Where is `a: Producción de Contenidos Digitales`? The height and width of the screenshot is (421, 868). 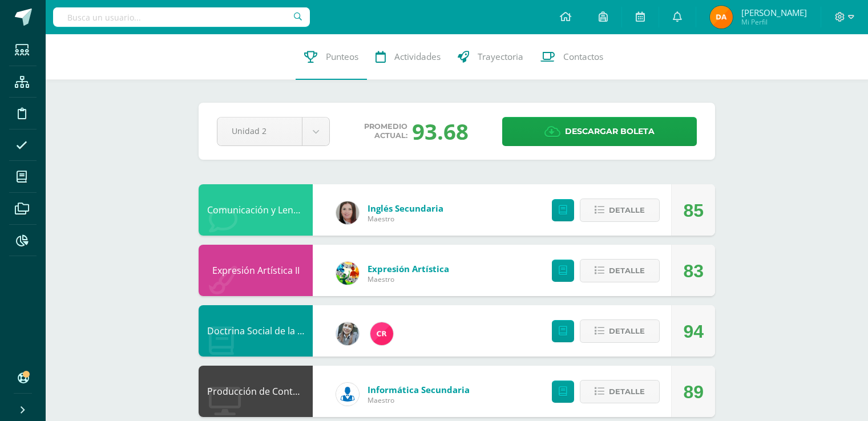 a: Producción de Contenidos Digitales is located at coordinates (284, 392).